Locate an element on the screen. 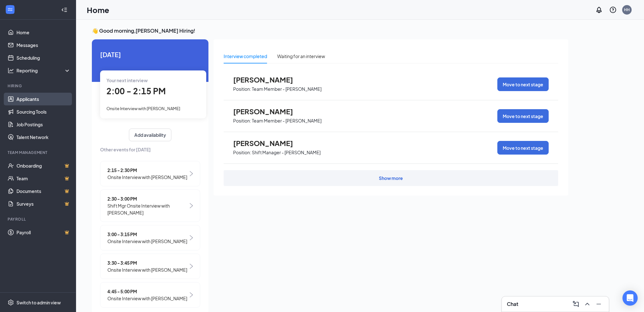  svg: Settings is located at coordinates (11, 302).